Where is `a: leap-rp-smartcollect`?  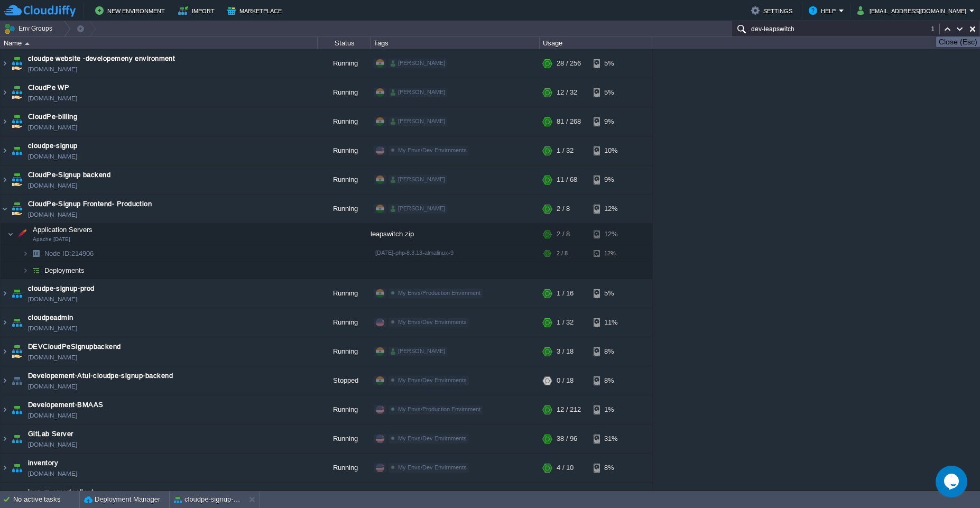
a: leap-rp-smartcollect is located at coordinates (61, 493).